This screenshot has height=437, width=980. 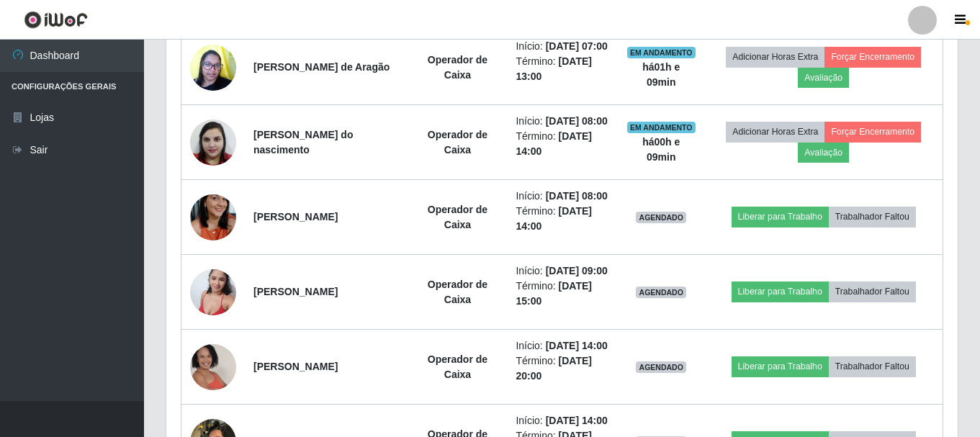 I want to click on img: 1632390182177.jpeg, so click(x=213, y=67).